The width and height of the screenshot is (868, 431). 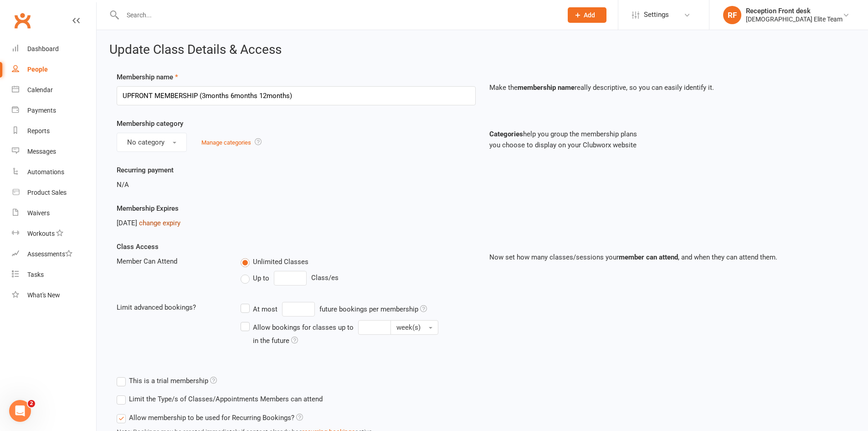 I want to click on div: Automations, so click(x=46, y=172).